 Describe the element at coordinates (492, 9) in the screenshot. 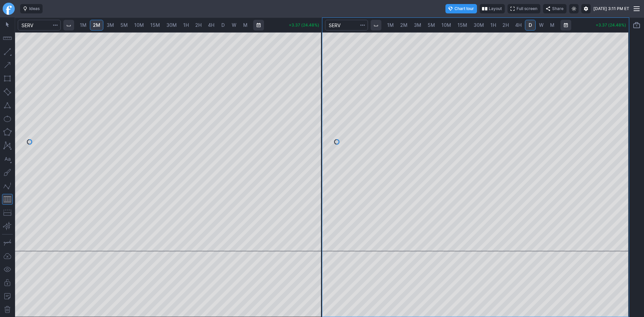

I see `button: Layout` at that location.